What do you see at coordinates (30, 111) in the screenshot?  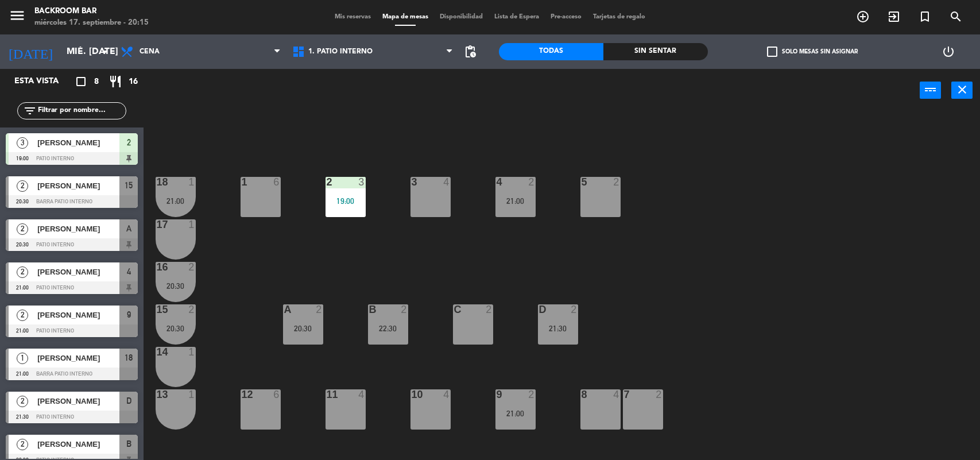 I see `i: filter_list` at bounding box center [30, 111].